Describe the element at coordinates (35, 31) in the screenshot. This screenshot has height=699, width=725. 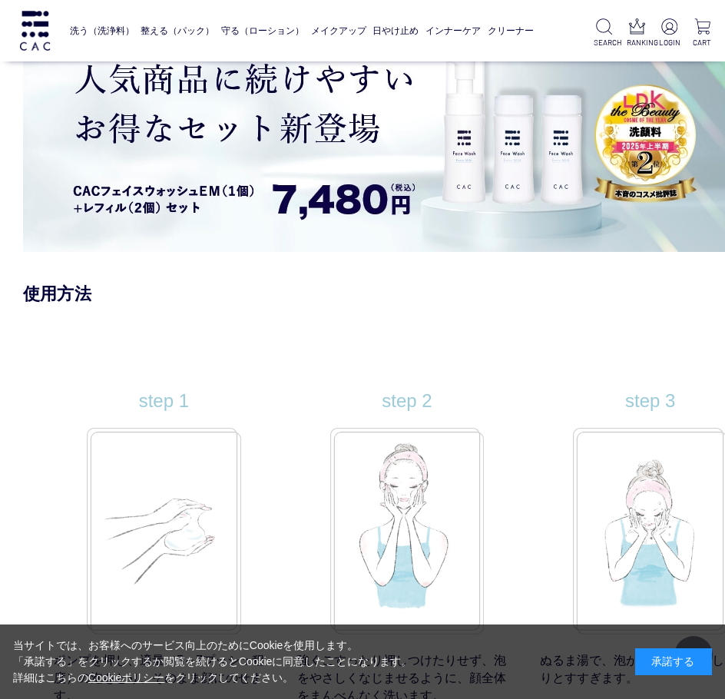
I see `img: logo` at that location.